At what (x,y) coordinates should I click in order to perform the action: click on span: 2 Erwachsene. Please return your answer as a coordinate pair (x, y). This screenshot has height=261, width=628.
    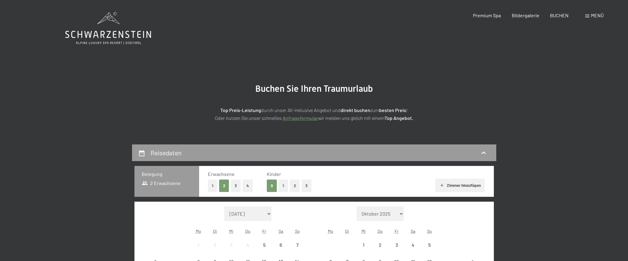
    Looking at the image, I should click on (161, 183).